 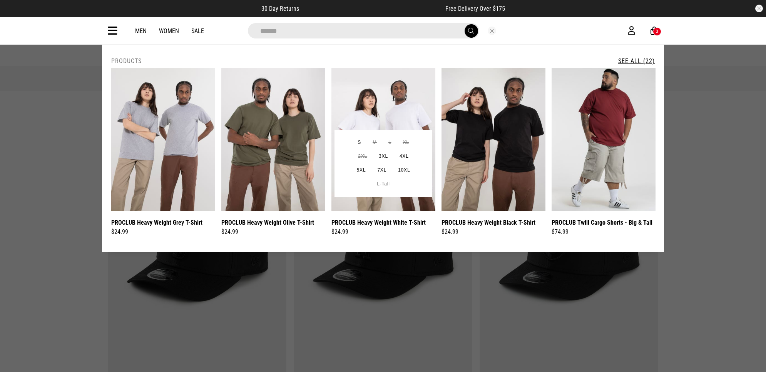 I want to click on button: 10XL, so click(x=404, y=170).